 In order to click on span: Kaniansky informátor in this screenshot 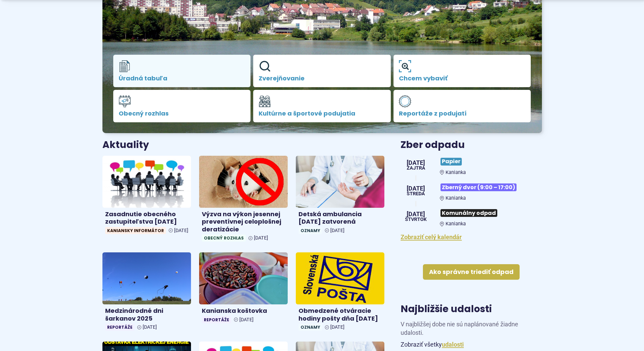, I will do `click(136, 231)`.